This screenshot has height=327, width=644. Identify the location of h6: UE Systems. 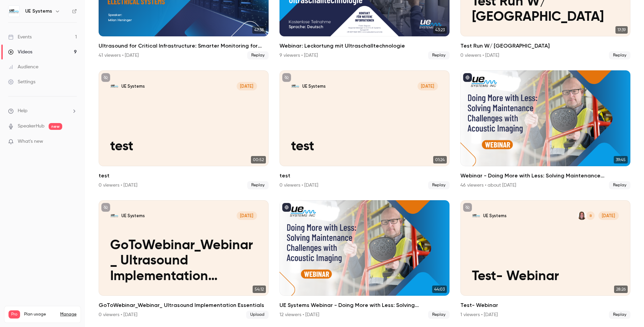
(39, 11).